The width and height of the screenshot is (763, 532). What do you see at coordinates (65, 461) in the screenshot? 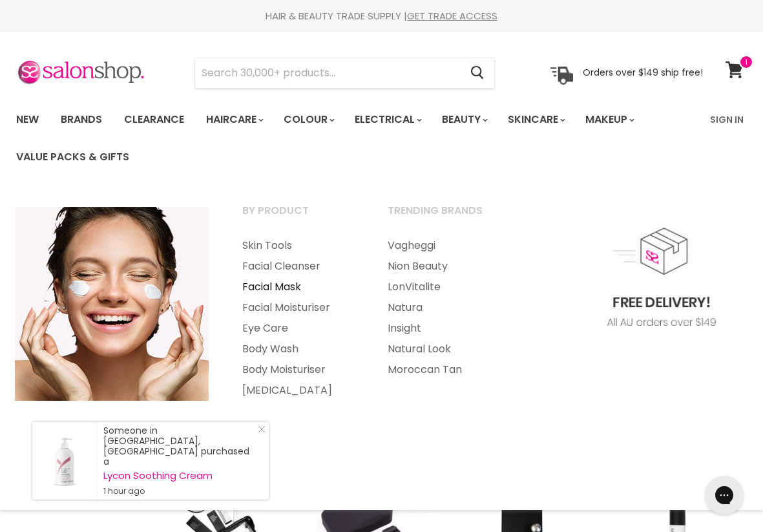
I see `a: Visit product page` at bounding box center [65, 461].